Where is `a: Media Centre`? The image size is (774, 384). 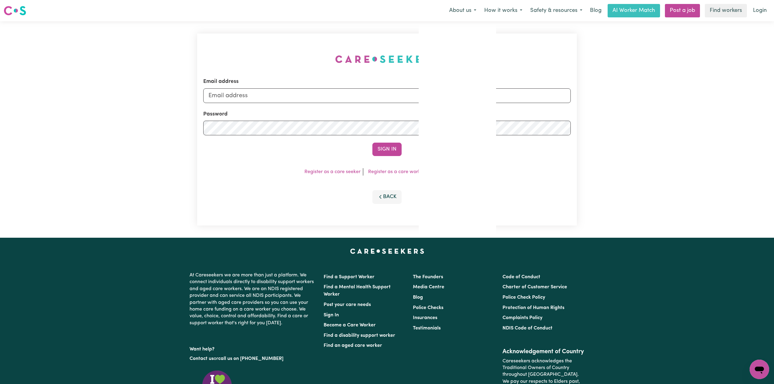 a: Media Centre is located at coordinates (428, 287).